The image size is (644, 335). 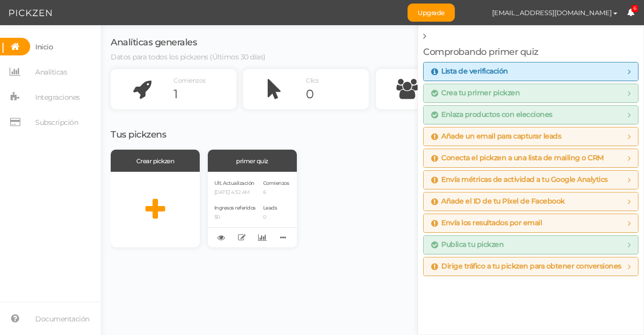 What do you see at coordinates (44, 47) in the screenshot?
I see `span: Inicio` at bounding box center [44, 47].